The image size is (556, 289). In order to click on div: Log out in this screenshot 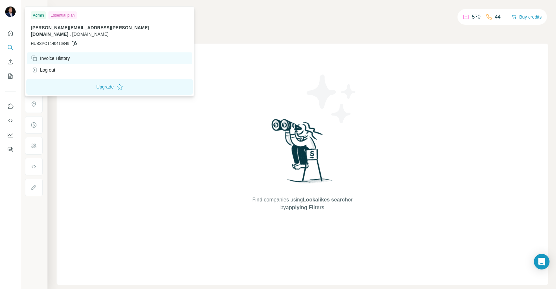, I will do `click(43, 70)`.